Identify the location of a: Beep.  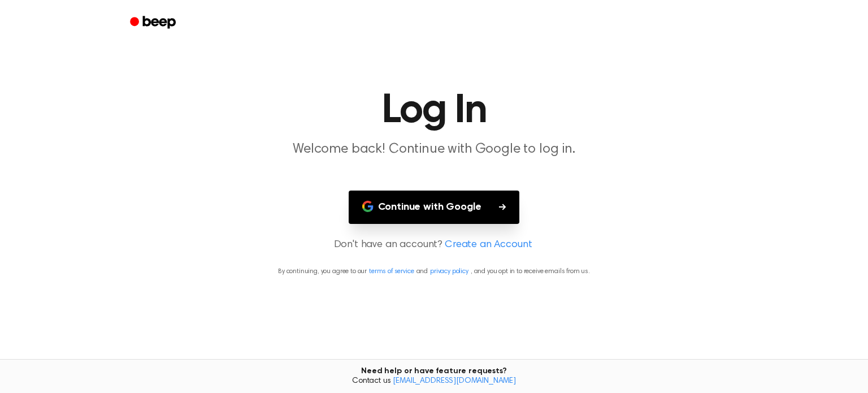
(154, 23).